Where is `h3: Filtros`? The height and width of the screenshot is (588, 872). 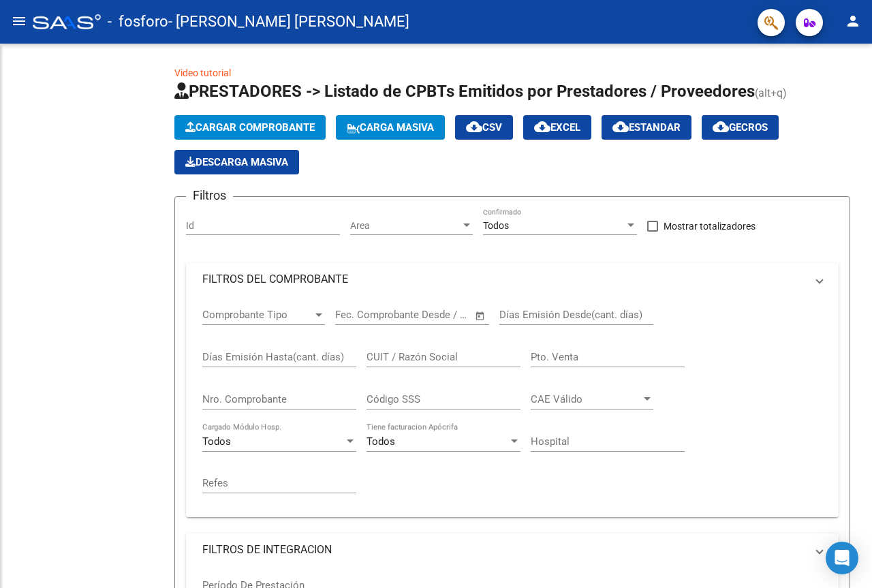
h3: Filtros is located at coordinates (209, 196).